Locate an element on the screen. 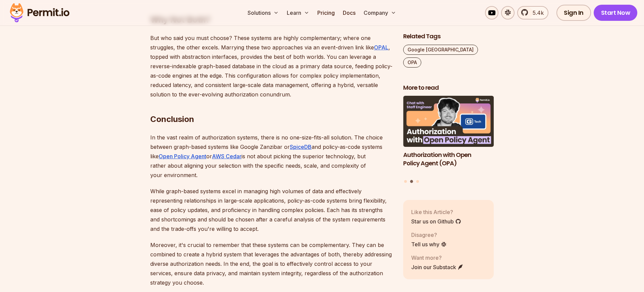 This screenshot has width=644, height=292. a: Docs is located at coordinates (349, 13).